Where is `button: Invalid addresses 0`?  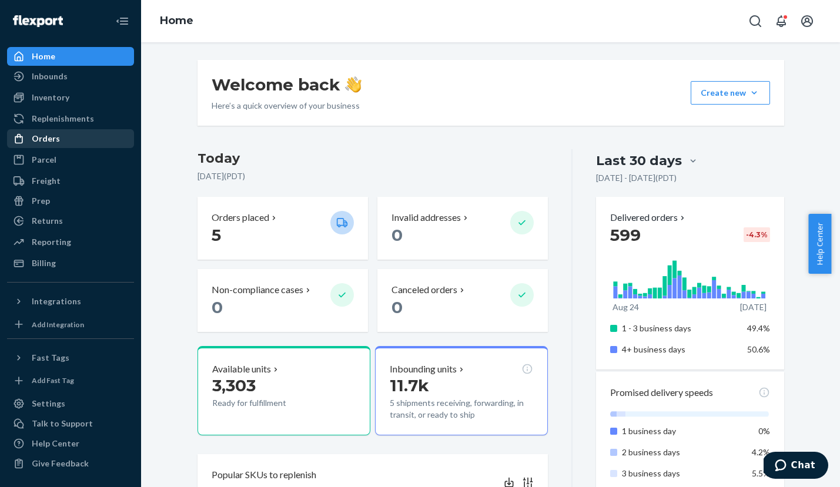 button: Invalid addresses 0 is located at coordinates (463, 228).